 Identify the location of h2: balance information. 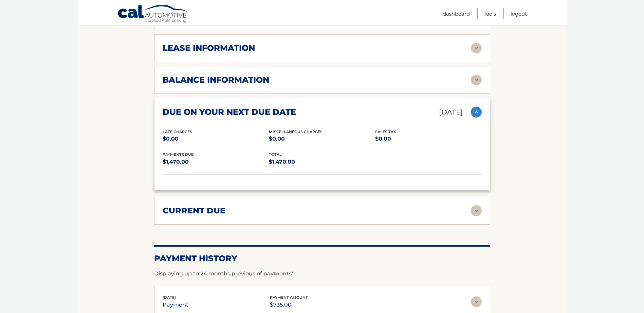
(216, 80).